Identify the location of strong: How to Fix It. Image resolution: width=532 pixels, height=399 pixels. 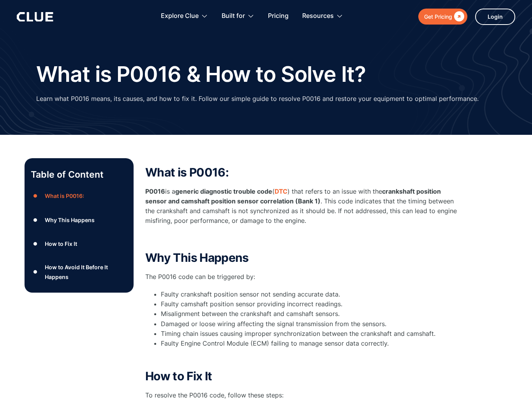
(179, 376).